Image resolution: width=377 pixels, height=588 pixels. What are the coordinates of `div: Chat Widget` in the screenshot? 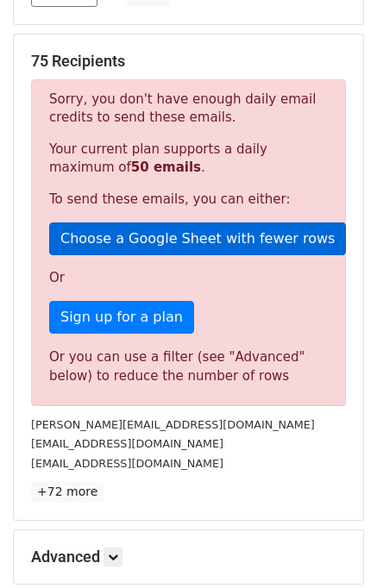 It's located at (334, 547).